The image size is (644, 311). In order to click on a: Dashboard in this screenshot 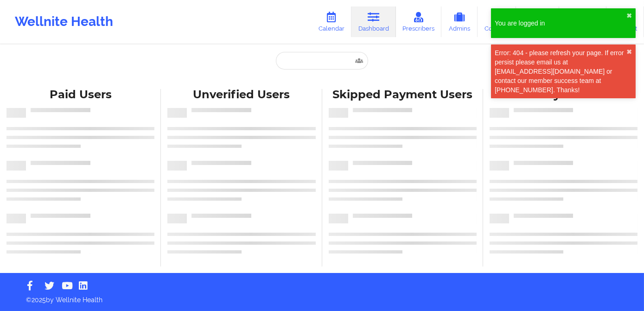, I will do `click(373, 22)`.